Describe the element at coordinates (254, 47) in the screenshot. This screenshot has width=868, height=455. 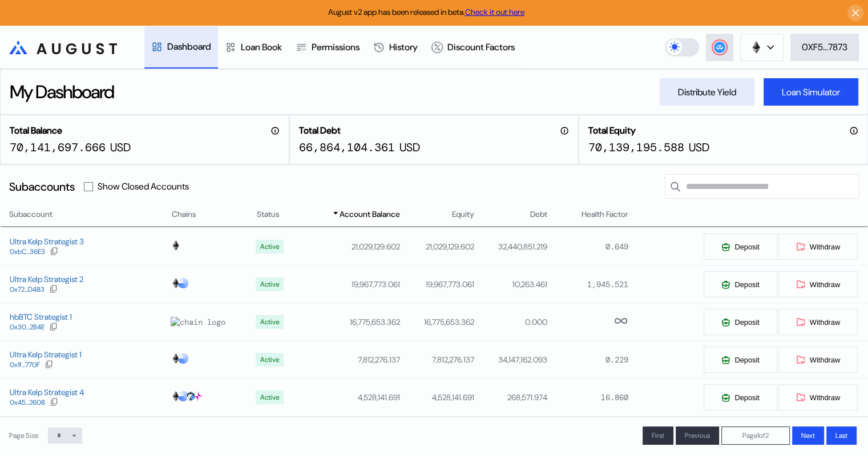
I see `a: Loan Book` at that location.